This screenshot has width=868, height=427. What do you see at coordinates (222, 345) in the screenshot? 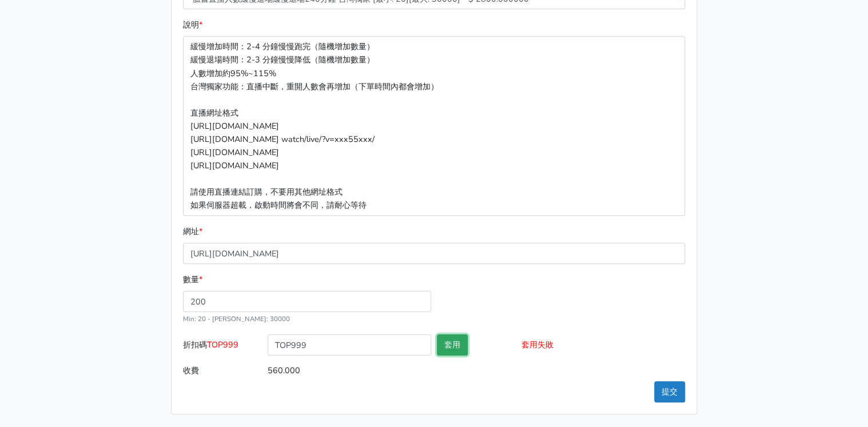
I see `span: TOP999` at bounding box center [222, 345].